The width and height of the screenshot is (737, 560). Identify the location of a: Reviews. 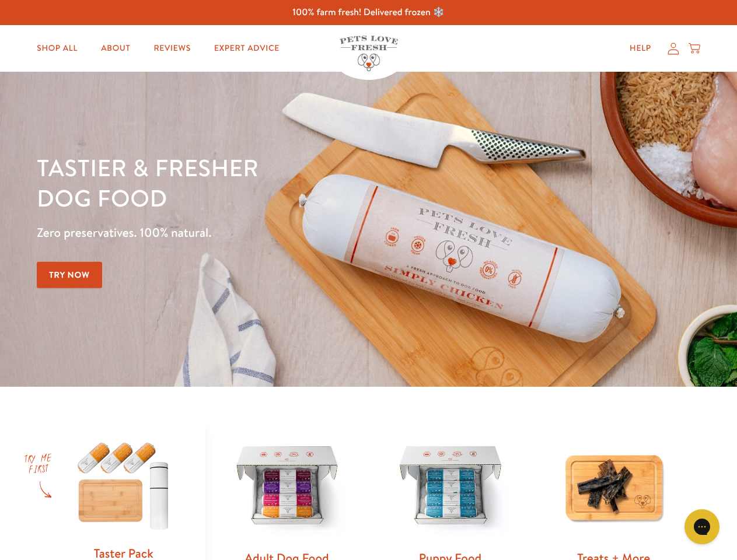
(171, 49).